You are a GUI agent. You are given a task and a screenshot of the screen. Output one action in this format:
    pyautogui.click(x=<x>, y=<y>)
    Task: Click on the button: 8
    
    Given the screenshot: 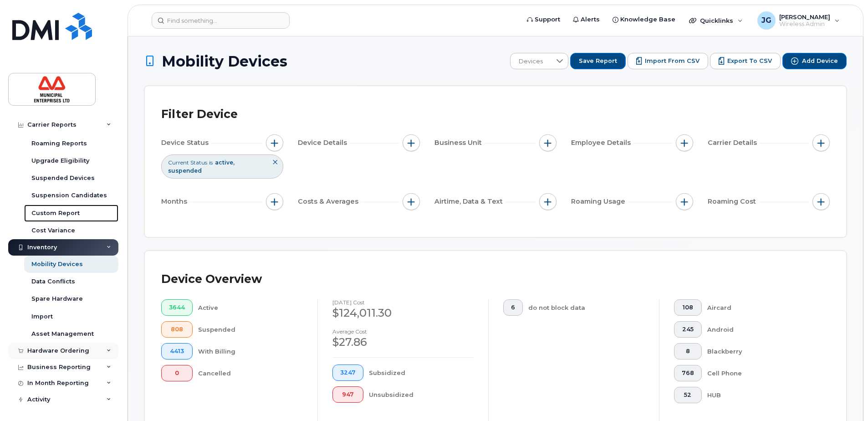 What is the action you would take?
    pyautogui.click(x=687, y=351)
    